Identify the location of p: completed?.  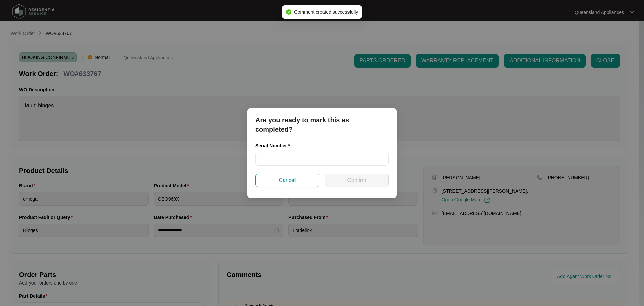
(322, 129).